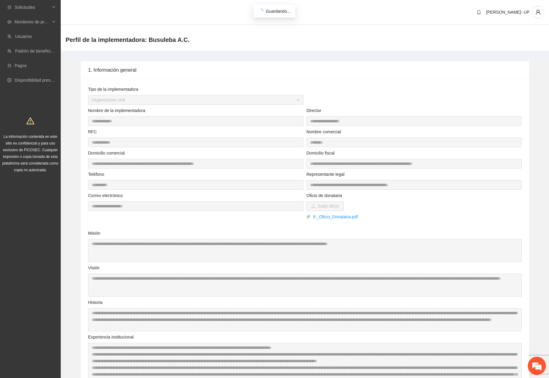 The width and height of the screenshot is (549, 378). I want to click on button: bell, so click(479, 12).